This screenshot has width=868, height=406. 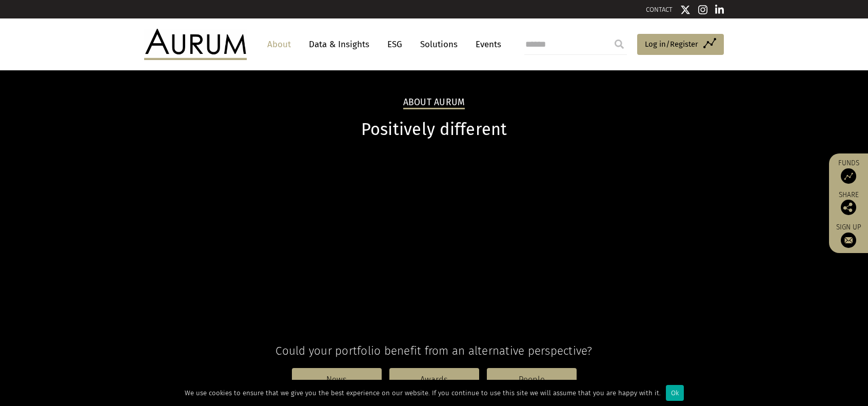 What do you see at coordinates (196, 44) in the screenshot?
I see `img: Aurum` at bounding box center [196, 44].